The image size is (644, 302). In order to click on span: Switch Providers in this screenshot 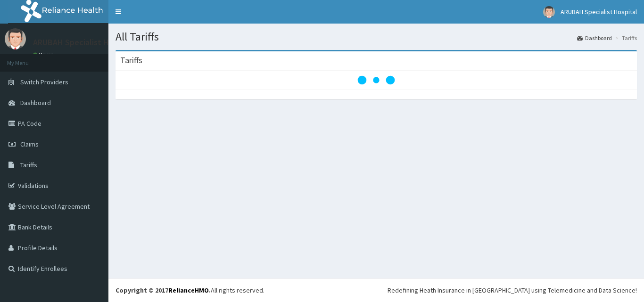, I will do `click(45, 82)`.